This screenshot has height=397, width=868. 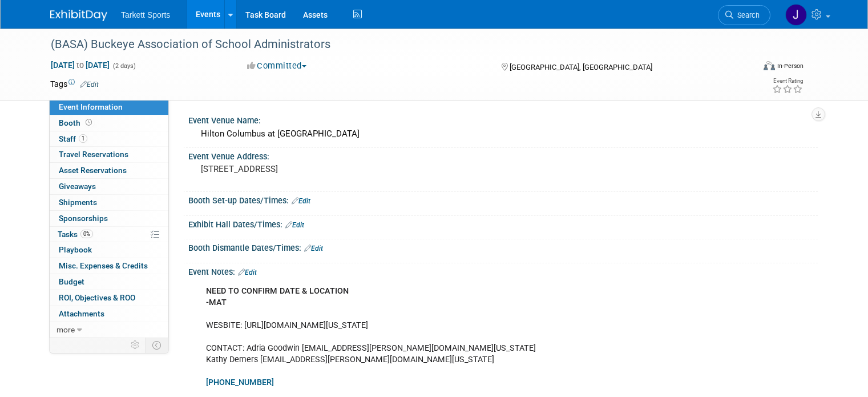 What do you see at coordinates (94, 154) in the screenshot?
I see `span: Travel Reservations` at bounding box center [94, 154].